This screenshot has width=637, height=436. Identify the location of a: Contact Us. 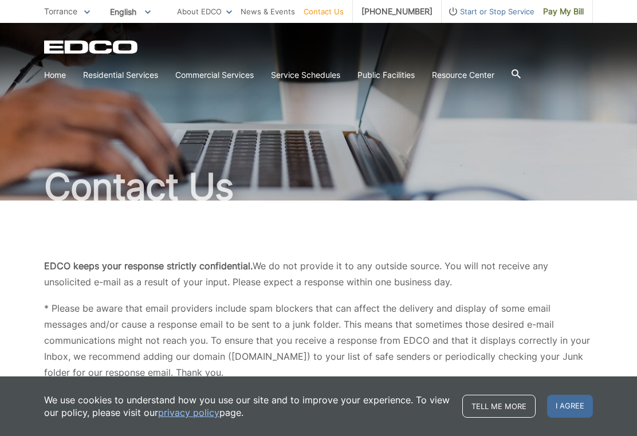
(324, 11).